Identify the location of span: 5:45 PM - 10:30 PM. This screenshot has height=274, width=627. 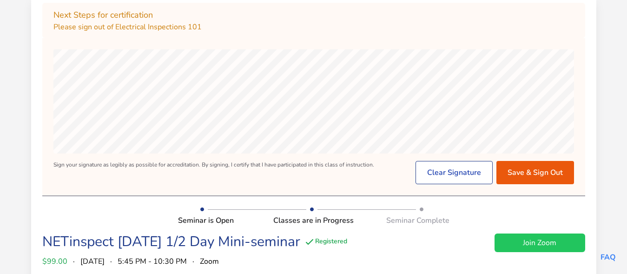
(152, 261).